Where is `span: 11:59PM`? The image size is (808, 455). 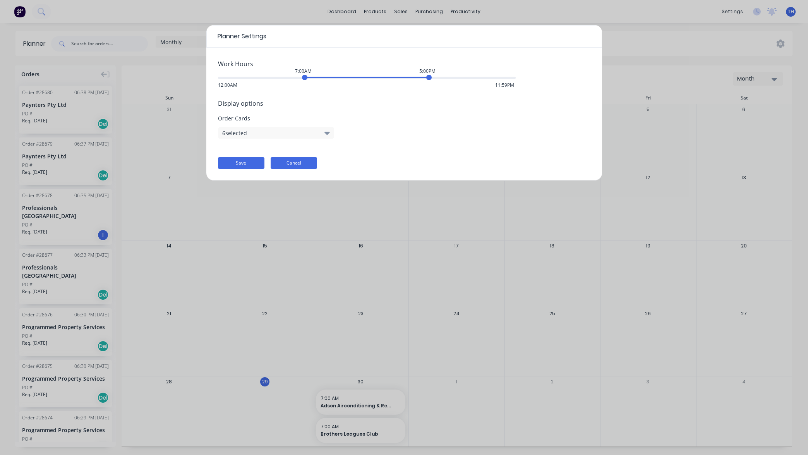
span: 11:59PM is located at coordinates (505, 85).